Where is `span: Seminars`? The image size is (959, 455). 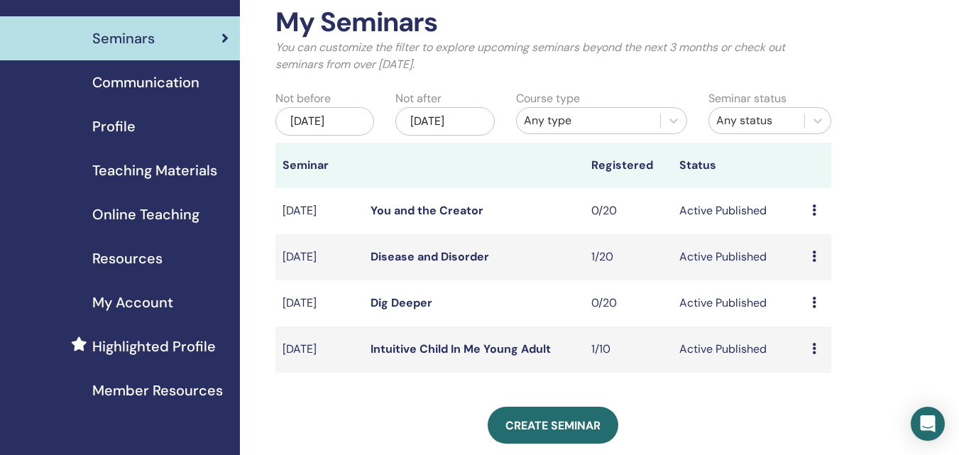
span: Seminars is located at coordinates (123, 38).